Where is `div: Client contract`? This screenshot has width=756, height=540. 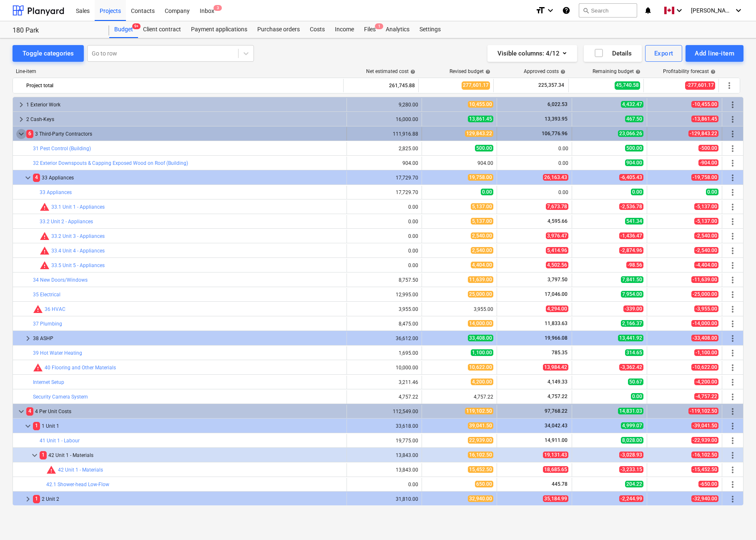 div: Client contract is located at coordinates (162, 30).